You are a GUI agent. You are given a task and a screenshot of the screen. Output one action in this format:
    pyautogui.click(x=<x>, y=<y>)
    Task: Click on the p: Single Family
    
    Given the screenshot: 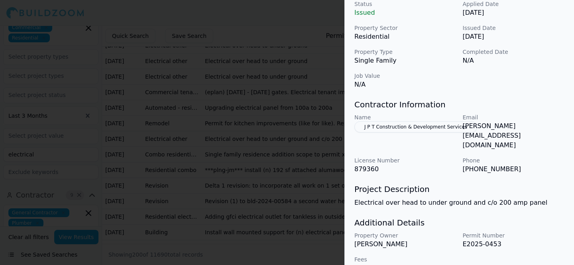 What is the action you would take?
    pyautogui.click(x=405, y=61)
    